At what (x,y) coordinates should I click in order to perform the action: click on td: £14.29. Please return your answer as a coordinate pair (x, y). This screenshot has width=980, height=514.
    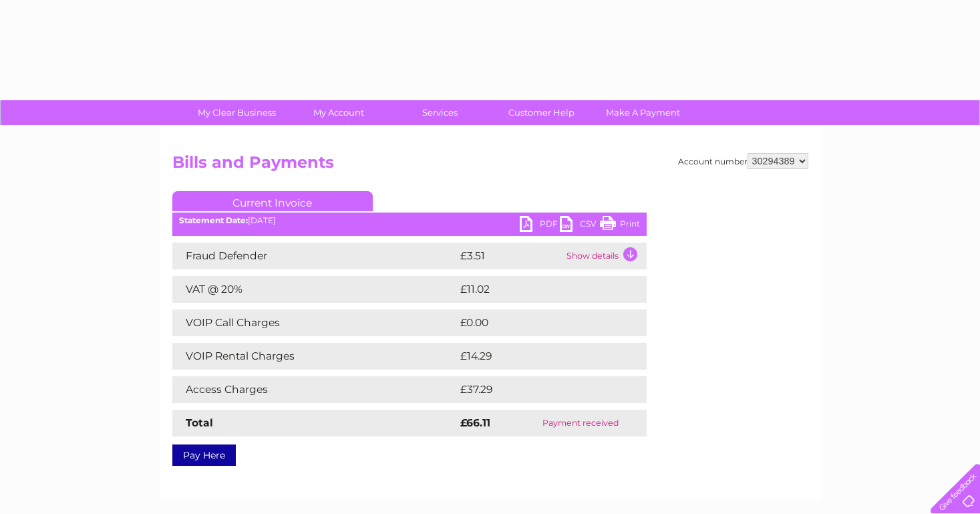
    Looking at the image, I should click on (538, 356).